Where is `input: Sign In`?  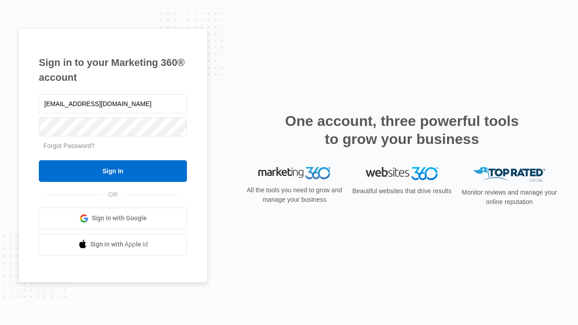
input: Sign In is located at coordinates (113, 171).